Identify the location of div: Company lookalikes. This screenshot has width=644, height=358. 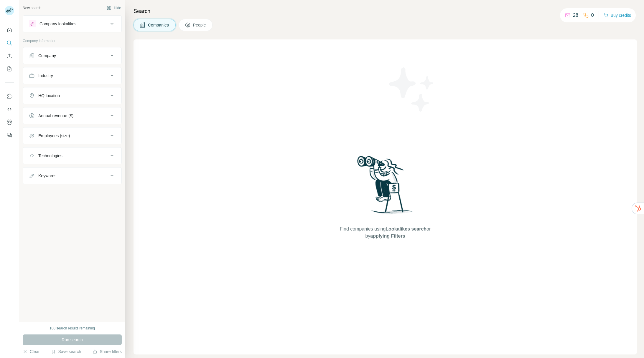
(58, 24).